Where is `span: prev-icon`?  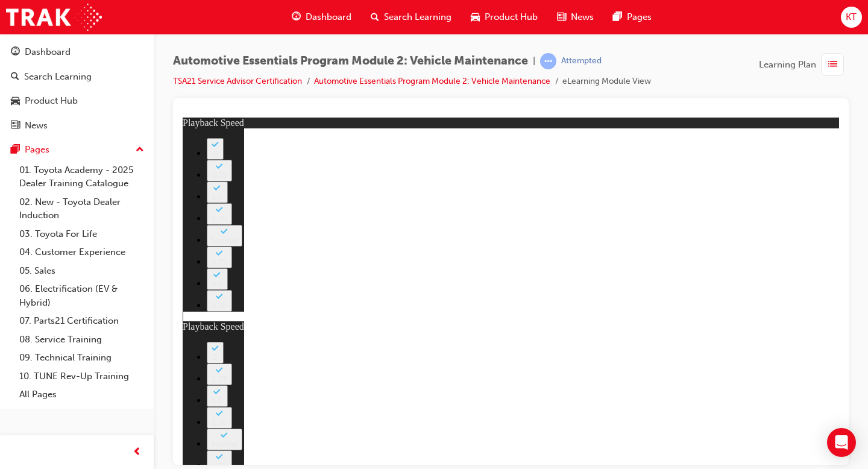
span: prev-icon is located at coordinates (137, 452).